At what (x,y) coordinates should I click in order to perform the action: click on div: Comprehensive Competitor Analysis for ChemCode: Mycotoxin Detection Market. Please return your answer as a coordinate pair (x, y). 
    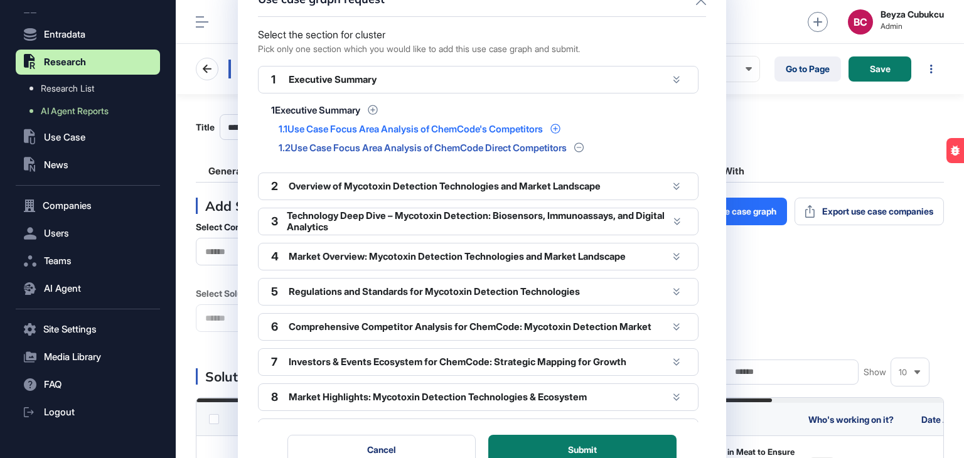
    Looking at the image, I should click on (478, 327).